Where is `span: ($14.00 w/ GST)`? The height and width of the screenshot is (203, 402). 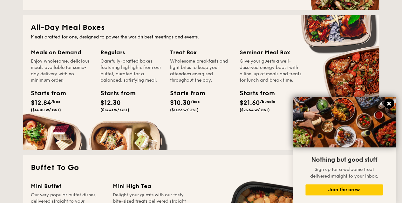 span: ($14.00 w/ GST) is located at coordinates (46, 110).